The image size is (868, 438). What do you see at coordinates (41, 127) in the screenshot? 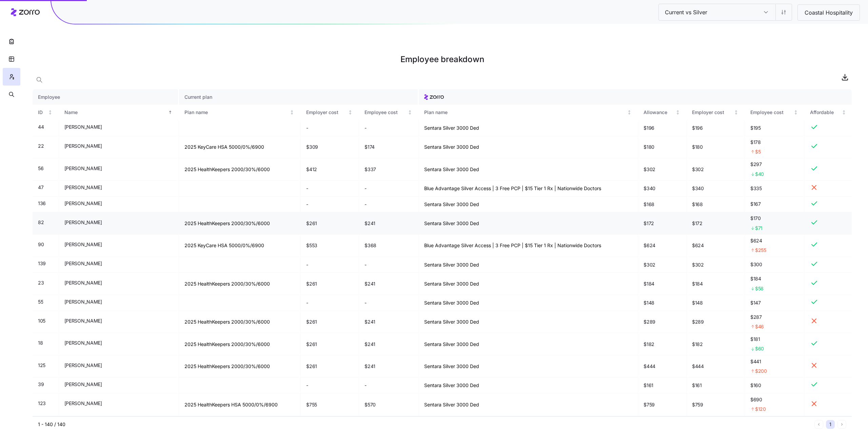
I see `span: 44` at bounding box center [41, 127].